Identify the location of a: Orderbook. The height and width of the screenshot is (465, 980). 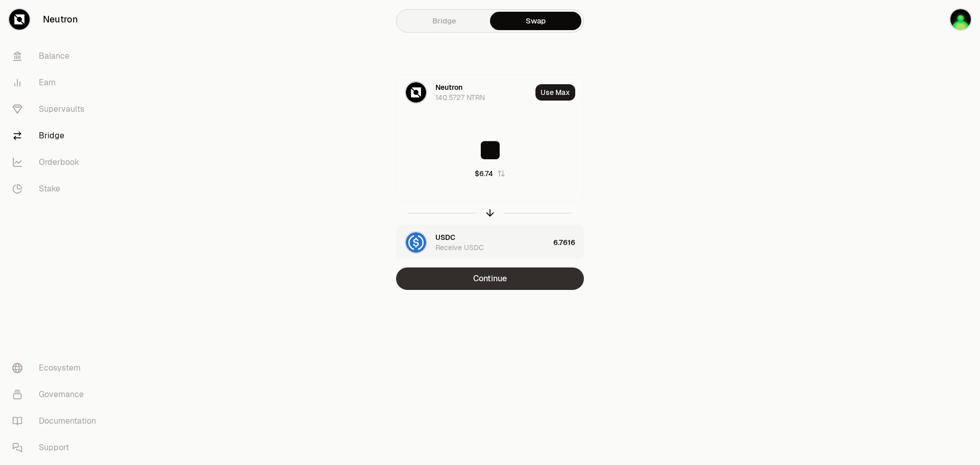
(58, 162).